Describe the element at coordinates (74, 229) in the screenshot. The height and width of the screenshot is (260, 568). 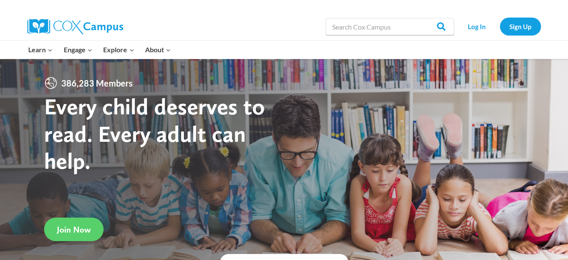
I see `a: Join Now` at that location.